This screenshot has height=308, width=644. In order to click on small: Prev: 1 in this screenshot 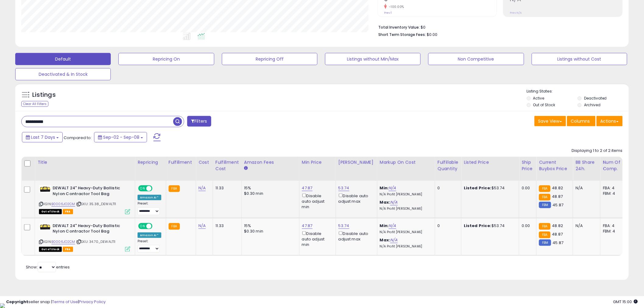, I will do `click(388, 13)`.